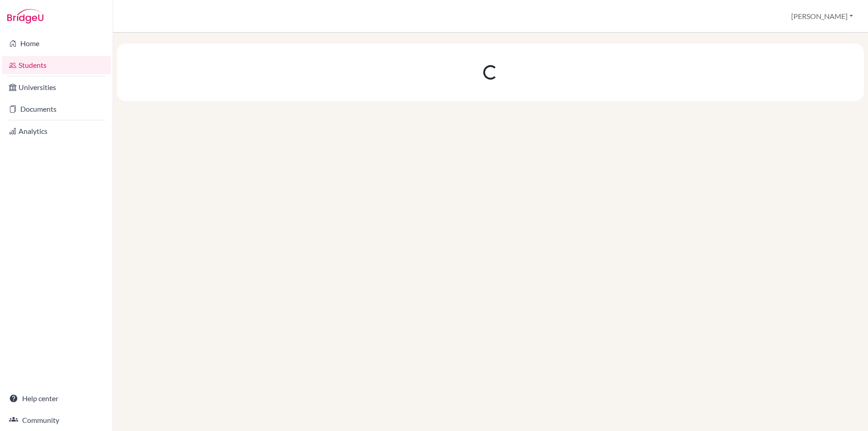 This screenshot has width=868, height=431. Describe the element at coordinates (25, 16) in the screenshot. I see `img: Bridge-U` at that location.